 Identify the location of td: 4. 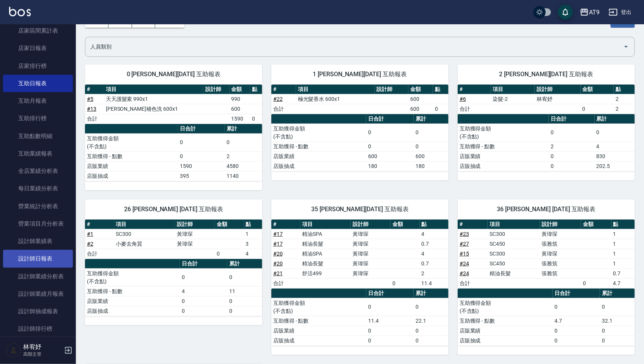
(253, 253).